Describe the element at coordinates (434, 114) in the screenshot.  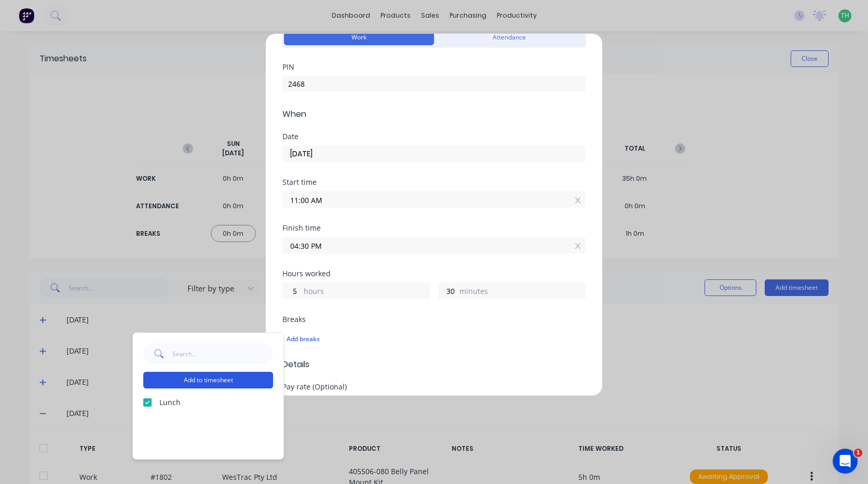
I see `span: When` at that location.